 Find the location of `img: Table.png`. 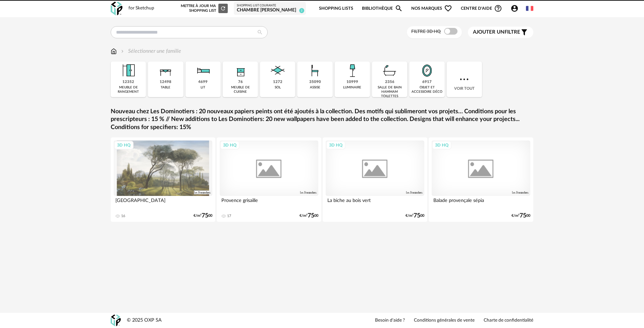

img: Table.png is located at coordinates (166, 70).